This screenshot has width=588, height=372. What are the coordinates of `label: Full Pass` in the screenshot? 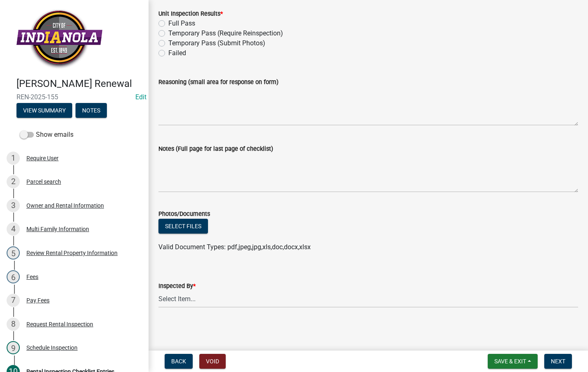 It's located at (181, 24).